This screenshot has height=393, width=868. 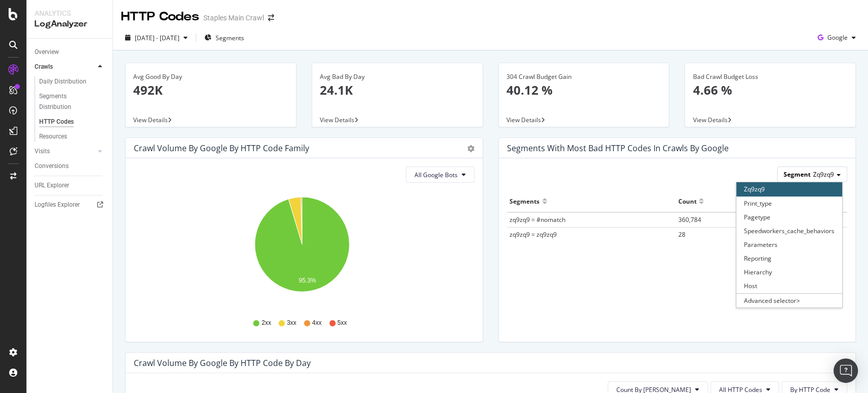 I want to click on div: 304 Crawl Budget Gain, so click(x=584, y=77).